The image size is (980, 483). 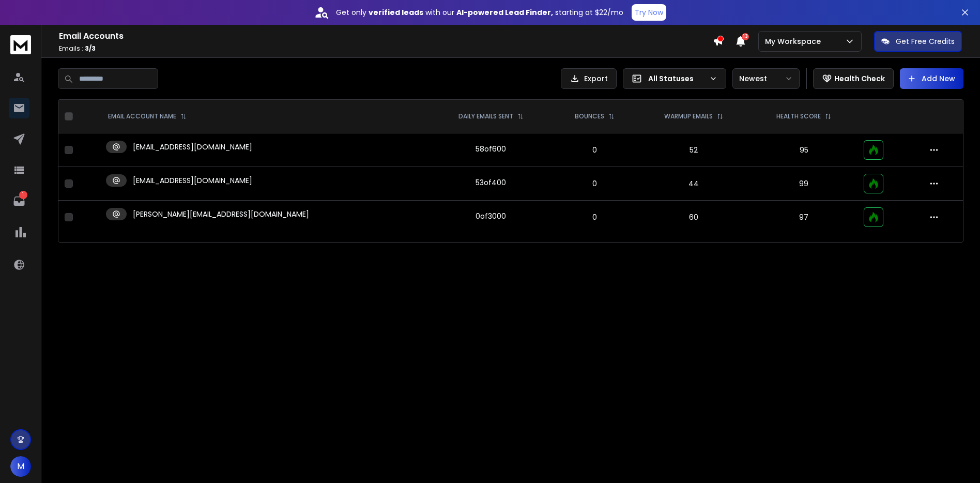 I want to click on span: M, so click(x=21, y=466).